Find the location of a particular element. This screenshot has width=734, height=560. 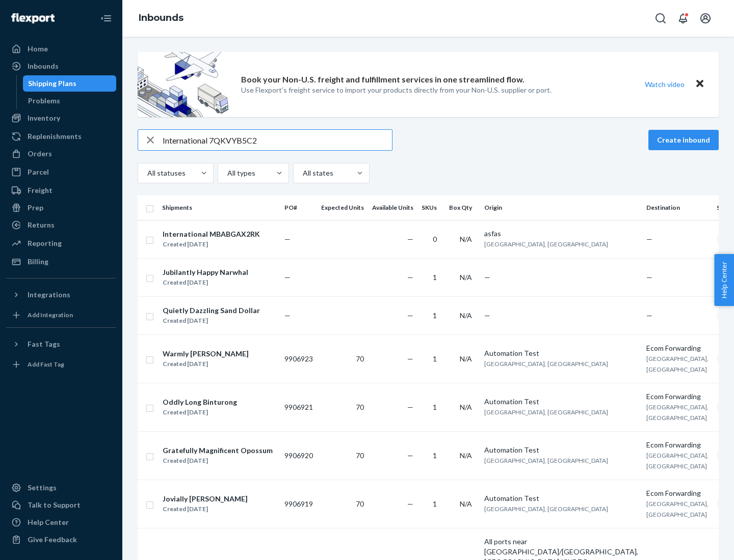

input: All statuses is located at coordinates (147, 173).